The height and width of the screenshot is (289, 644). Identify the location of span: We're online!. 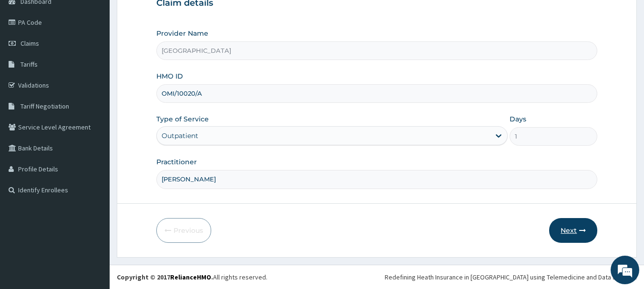
(93, 133).